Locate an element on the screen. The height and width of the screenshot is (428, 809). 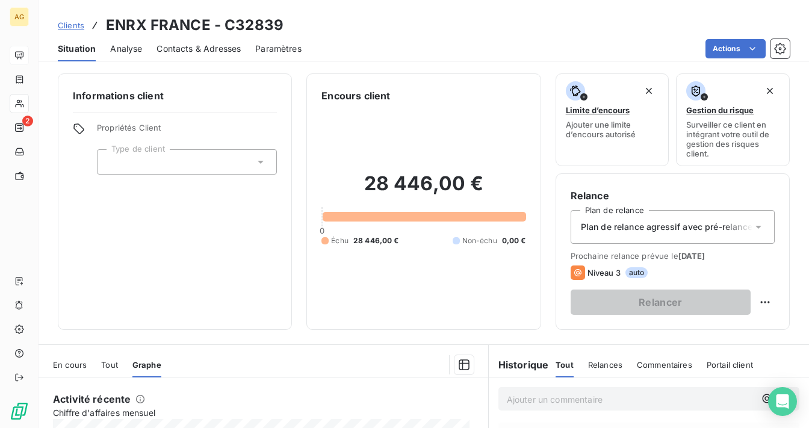
div: AG is located at coordinates (19, 17).